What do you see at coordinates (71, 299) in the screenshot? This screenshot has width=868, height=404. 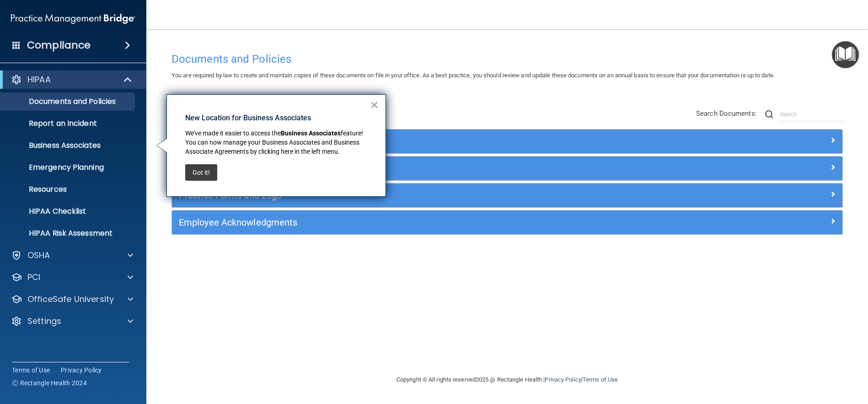 I see `p: OfficeSafe University` at bounding box center [71, 299].